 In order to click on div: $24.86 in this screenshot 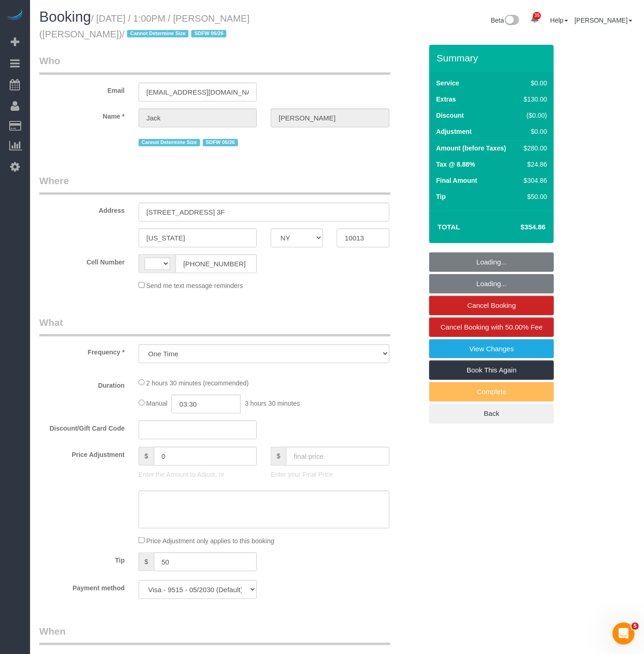, I will do `click(533, 165)`.